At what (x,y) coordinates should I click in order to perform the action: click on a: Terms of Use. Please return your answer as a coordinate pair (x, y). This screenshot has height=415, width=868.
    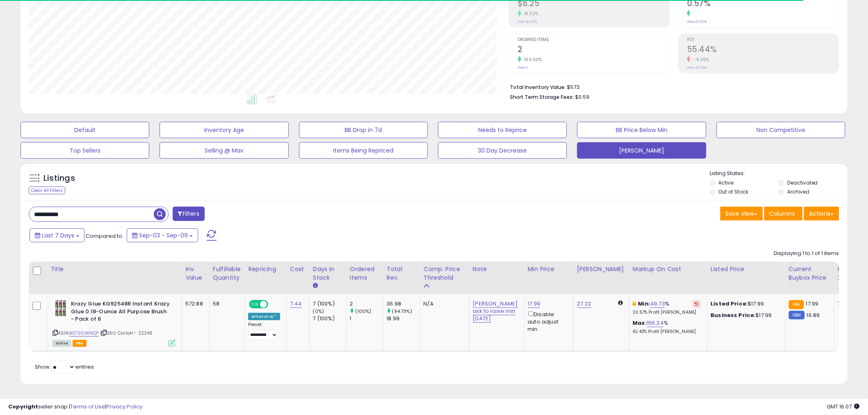
    Looking at the image, I should click on (88, 407).